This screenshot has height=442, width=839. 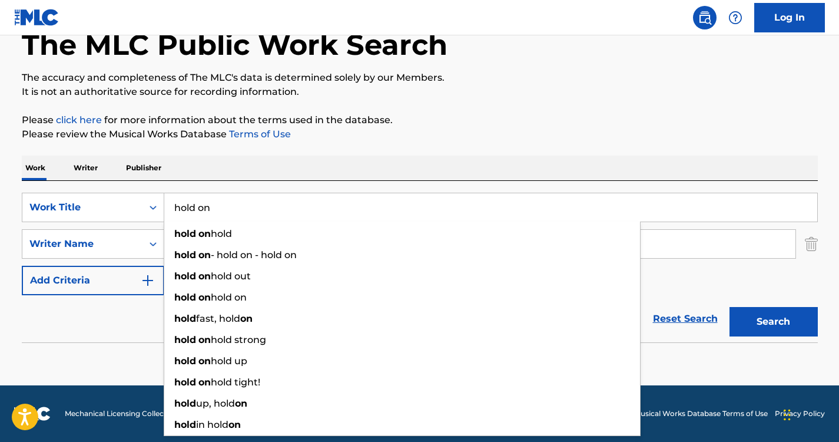 What do you see at coordinates (85, 168) in the screenshot?
I see `p: Writer` at bounding box center [85, 168].